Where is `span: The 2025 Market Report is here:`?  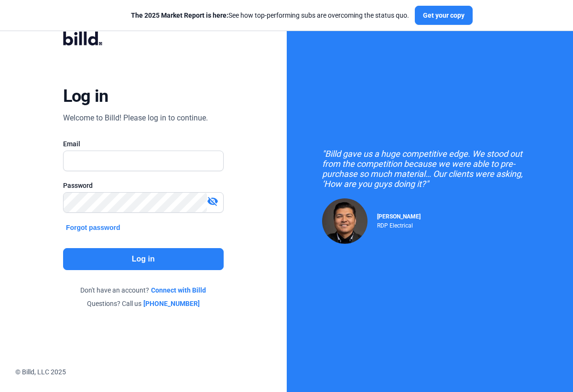 span: The 2025 Market Report is here: is located at coordinates (180, 16).